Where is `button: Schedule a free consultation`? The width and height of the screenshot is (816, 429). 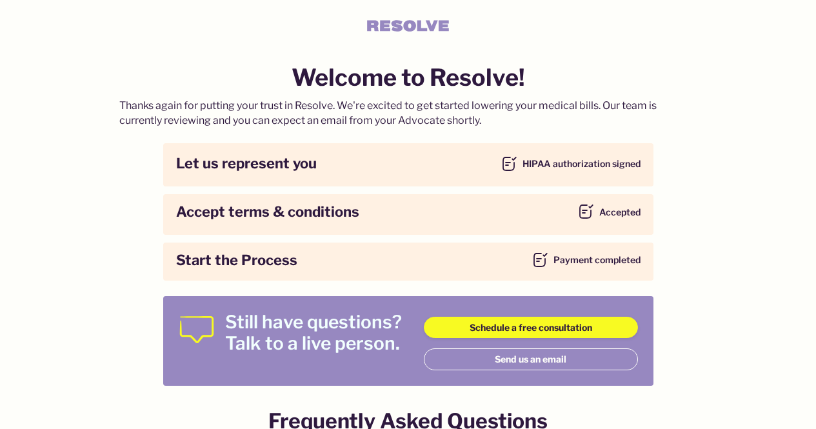
button: Schedule a free consultation is located at coordinates (531, 328).